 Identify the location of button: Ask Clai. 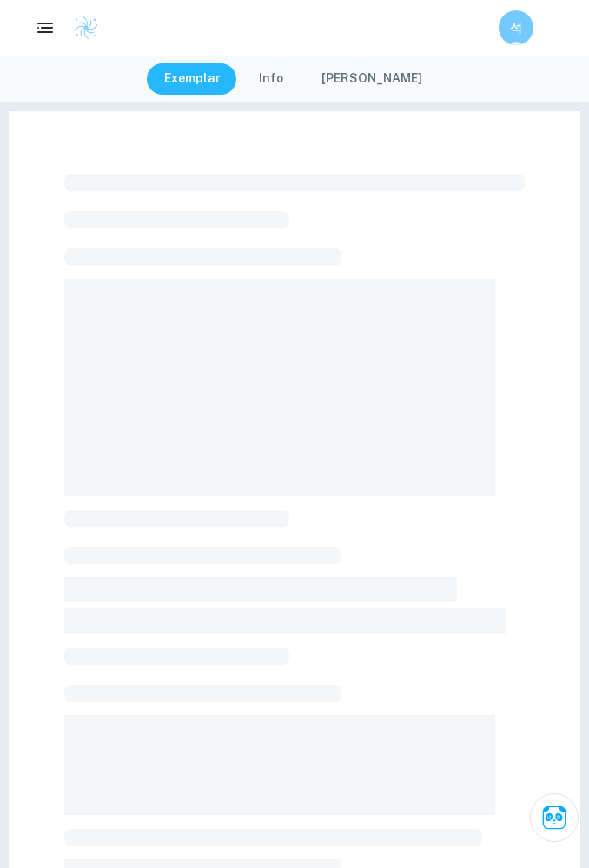
(554, 818).